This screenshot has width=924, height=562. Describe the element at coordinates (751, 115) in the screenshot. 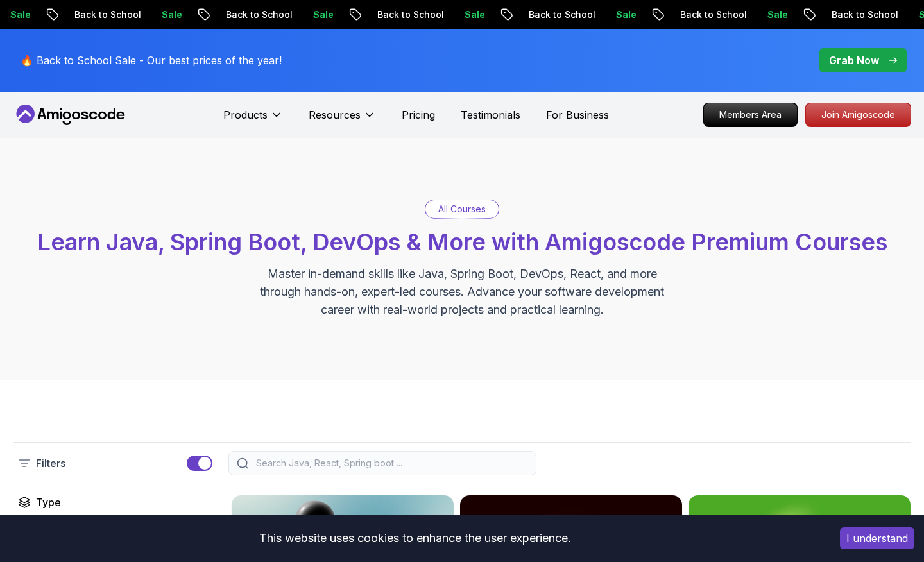

I see `p: Members Area` at that location.